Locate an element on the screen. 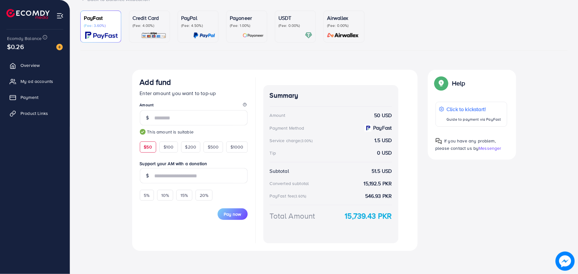  p: (Fee: 4.50%) is located at coordinates (198, 26).